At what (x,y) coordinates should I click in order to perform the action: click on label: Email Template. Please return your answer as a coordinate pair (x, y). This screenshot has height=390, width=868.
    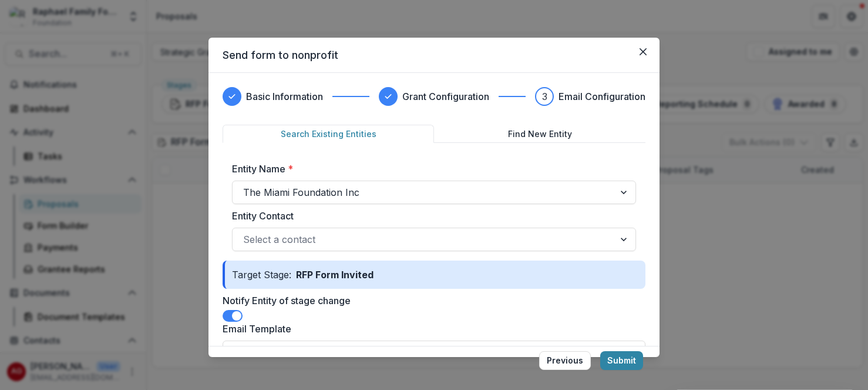
    Looking at the image, I should click on (431, 329).